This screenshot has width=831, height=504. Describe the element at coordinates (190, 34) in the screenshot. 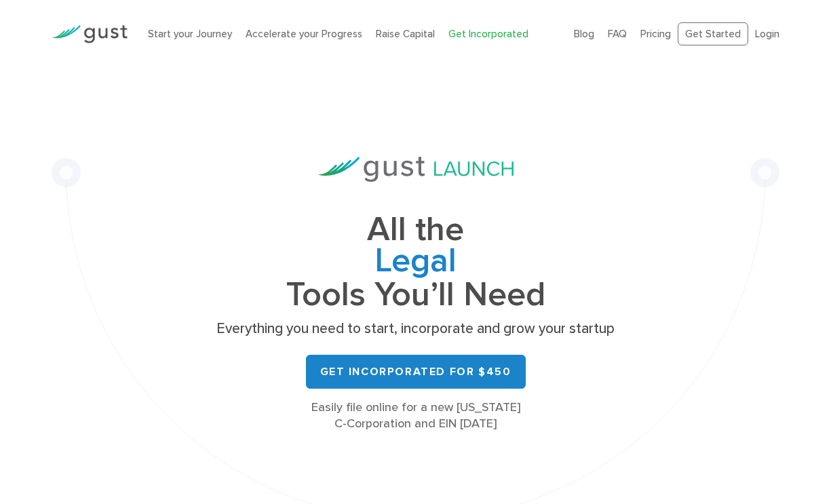

I see `a: Start your Journey` at that location.